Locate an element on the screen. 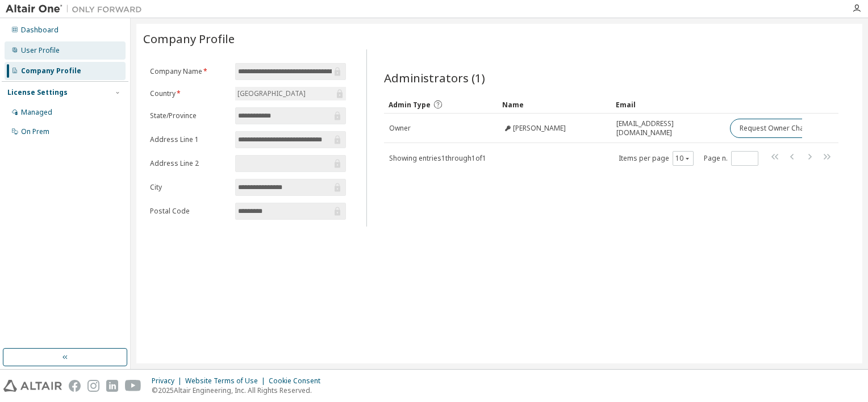 The height and width of the screenshot is (402, 868). label: City is located at coordinates (189, 187).